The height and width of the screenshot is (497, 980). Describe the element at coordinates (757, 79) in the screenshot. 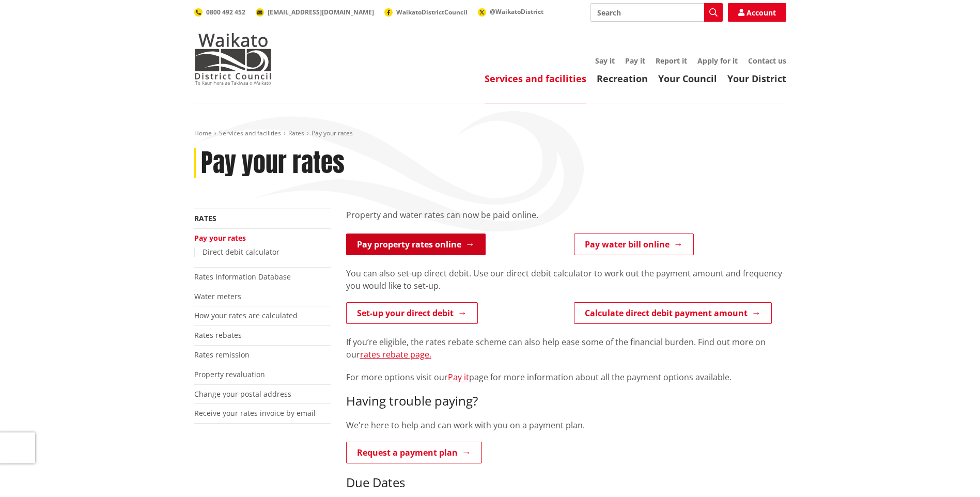

I see `a: Your District` at that location.